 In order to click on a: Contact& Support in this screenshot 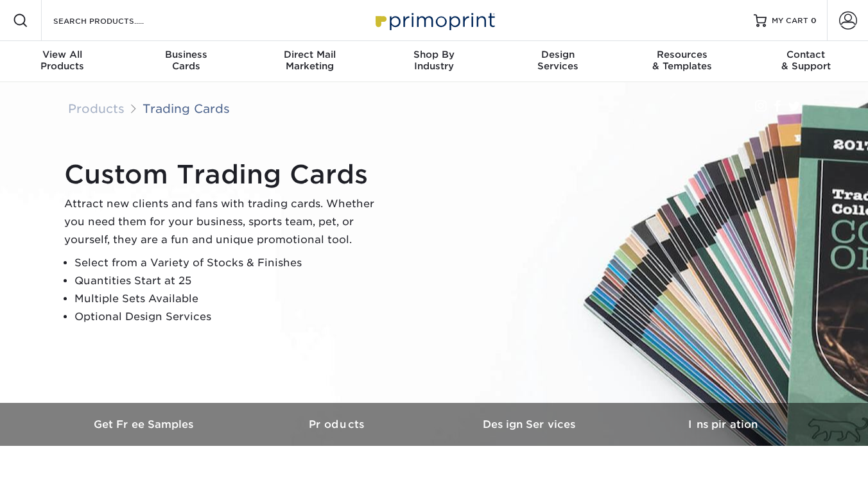, I will do `click(806, 62)`.